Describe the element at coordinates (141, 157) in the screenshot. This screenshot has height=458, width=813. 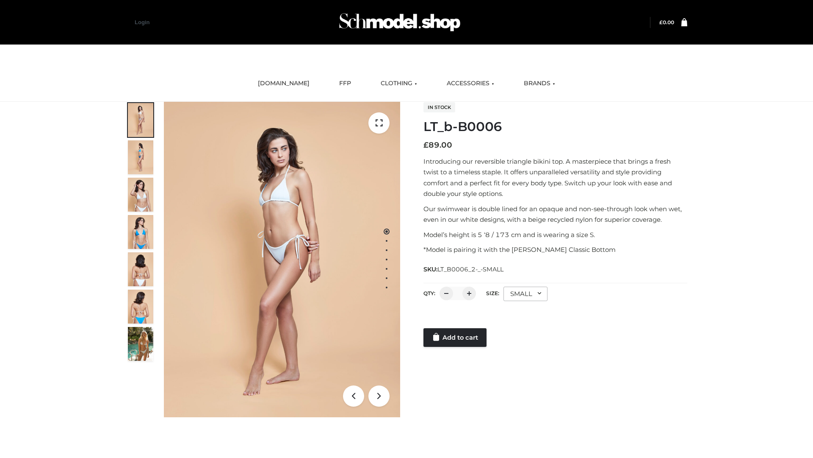
I see `img: ArielClassicBikiniTop_CloudNine_AzureSky_OW114ECO_2-scaled.jpg` at that location.